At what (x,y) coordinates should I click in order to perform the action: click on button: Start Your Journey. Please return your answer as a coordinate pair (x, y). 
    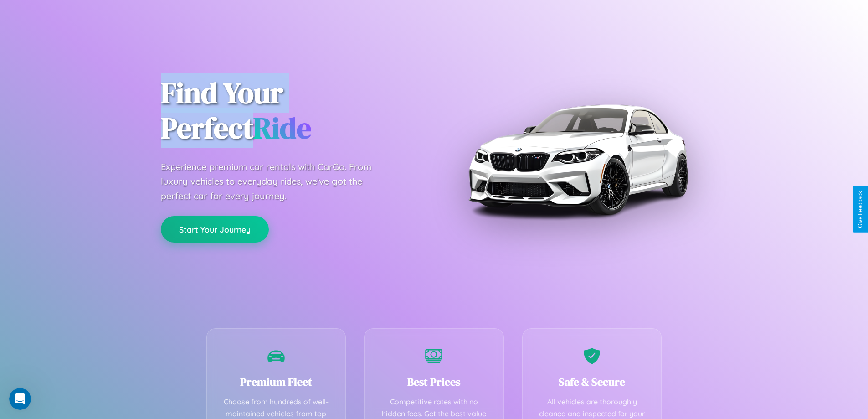
    Looking at the image, I should click on (215, 229).